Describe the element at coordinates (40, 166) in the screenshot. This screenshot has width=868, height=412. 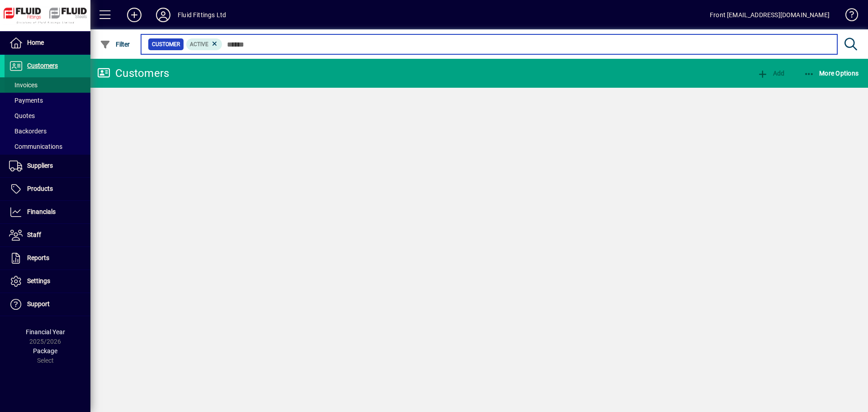
I see `span: Suppliers` at that location.